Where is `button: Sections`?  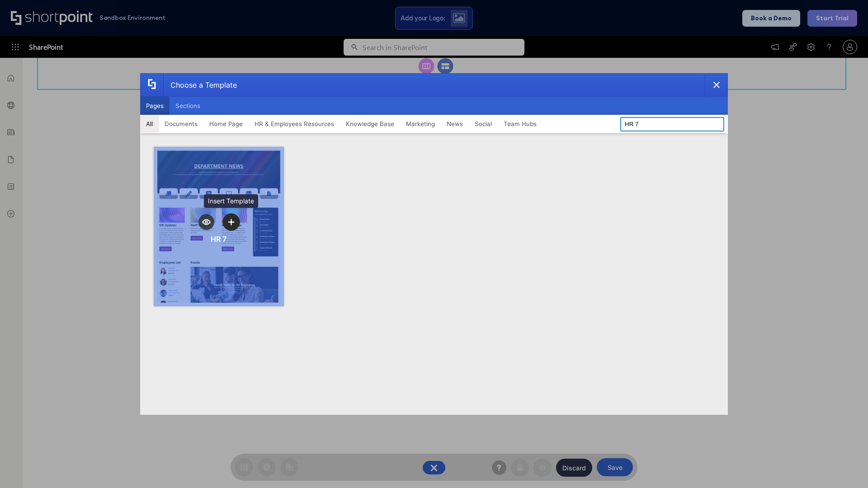 button: Sections is located at coordinates (187, 106).